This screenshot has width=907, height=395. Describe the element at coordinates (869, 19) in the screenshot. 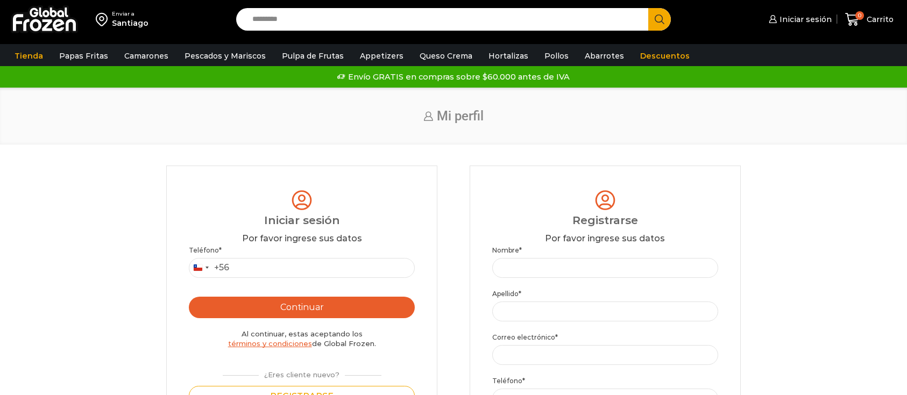

I see `a: 0 Carrito` at that location.